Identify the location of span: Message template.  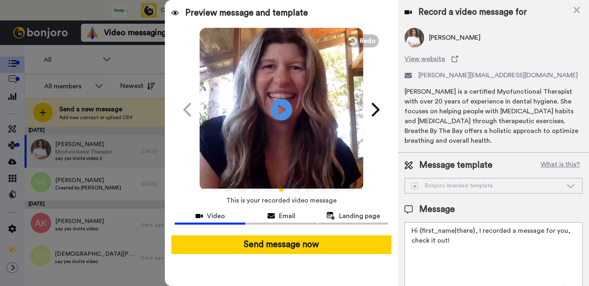
(456, 165).